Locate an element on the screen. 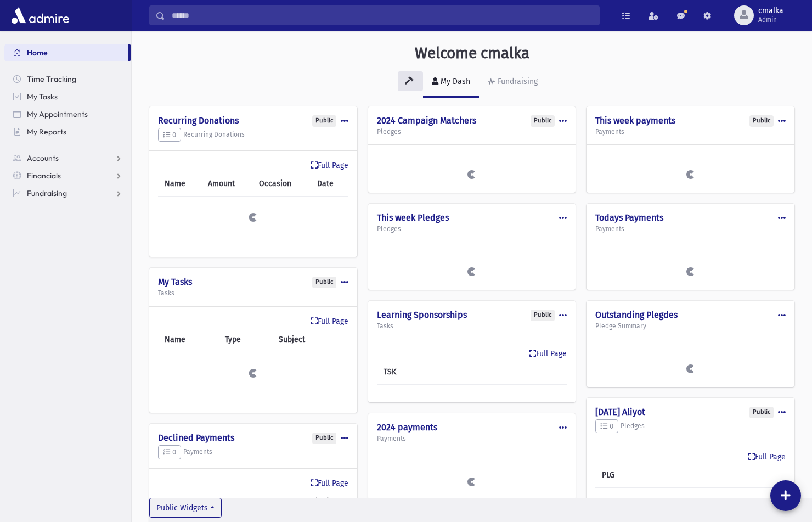 This screenshot has width=812, height=522. h4: Recurring Donations is located at coordinates (253, 121).